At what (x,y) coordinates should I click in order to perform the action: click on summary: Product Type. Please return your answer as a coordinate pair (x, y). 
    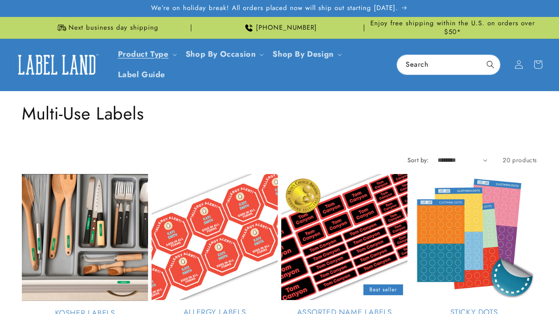
    Looking at the image, I should click on (146, 54).